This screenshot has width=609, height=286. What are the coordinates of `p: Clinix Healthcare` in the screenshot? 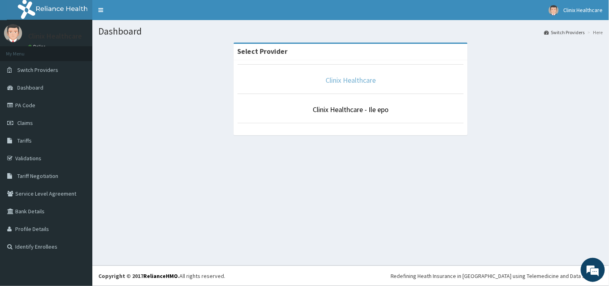 It's located at (55, 36).